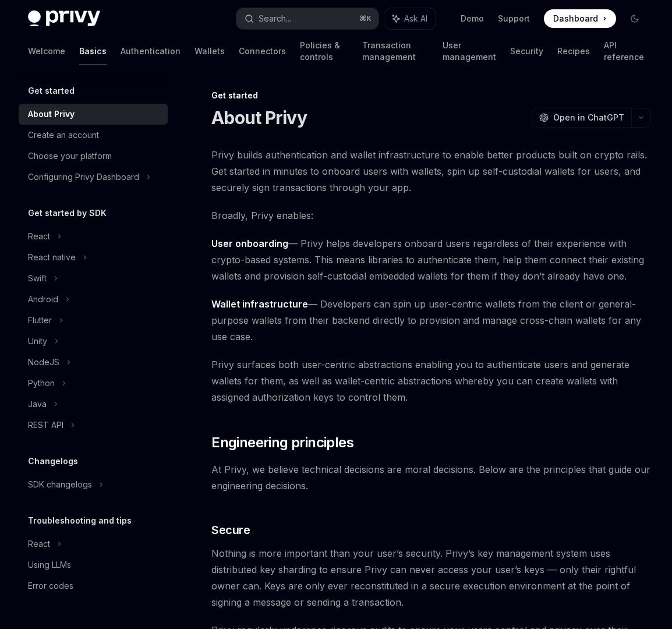 The height and width of the screenshot is (629, 672). What do you see at coordinates (231, 530) in the screenshot?
I see `span: Secure` at bounding box center [231, 530].